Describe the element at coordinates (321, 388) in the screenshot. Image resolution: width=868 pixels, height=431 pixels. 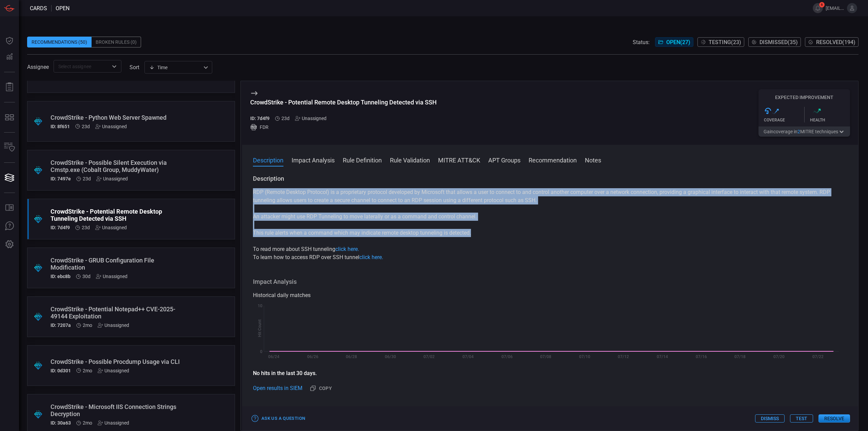
I see `button: Copy` at that location.